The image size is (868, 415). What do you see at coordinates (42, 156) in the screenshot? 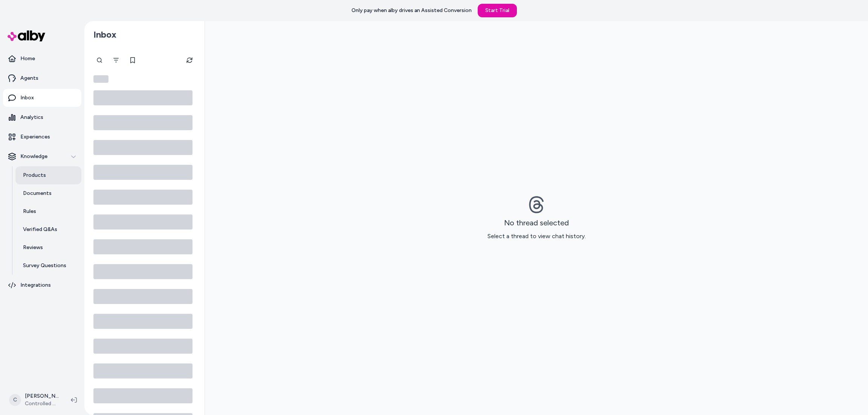
I see `button: Knowledge` at bounding box center [42, 156].